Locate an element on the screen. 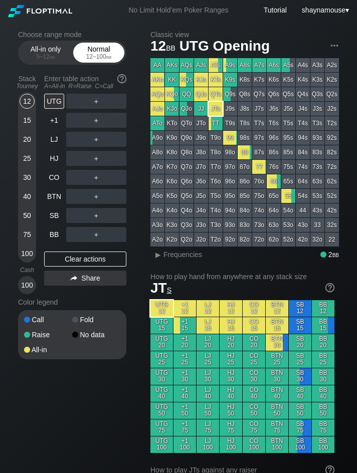 The width and height of the screenshot is (357, 473). div: K9o is located at coordinates (172, 138).